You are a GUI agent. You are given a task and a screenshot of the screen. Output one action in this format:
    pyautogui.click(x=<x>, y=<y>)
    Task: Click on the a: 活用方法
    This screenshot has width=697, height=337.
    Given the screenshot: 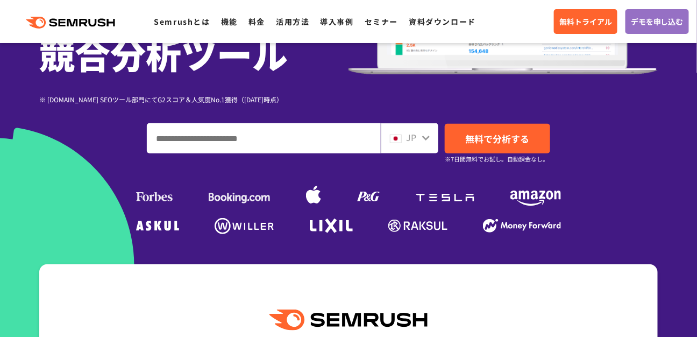 What is the action you would take?
    pyautogui.click(x=293, y=22)
    